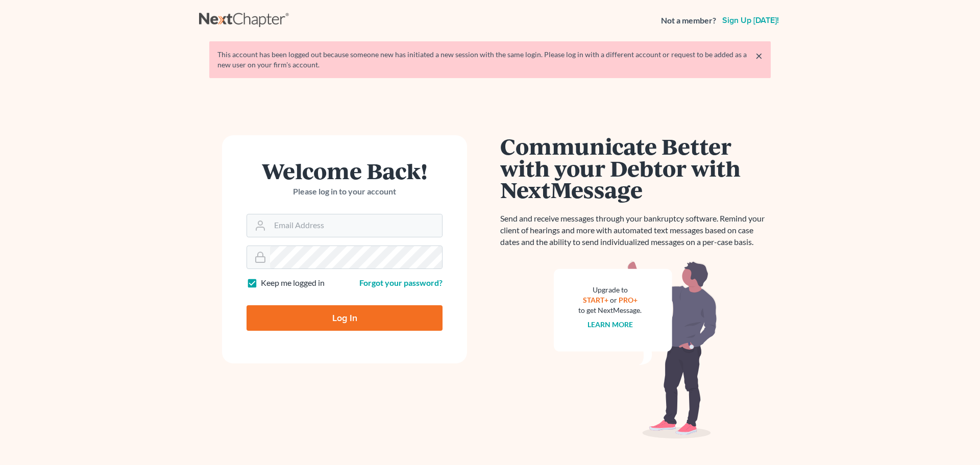  I want to click on p: Send and receive messages through your bankruptcy software. Remind your client of hearings and mo..., so click(636, 230).